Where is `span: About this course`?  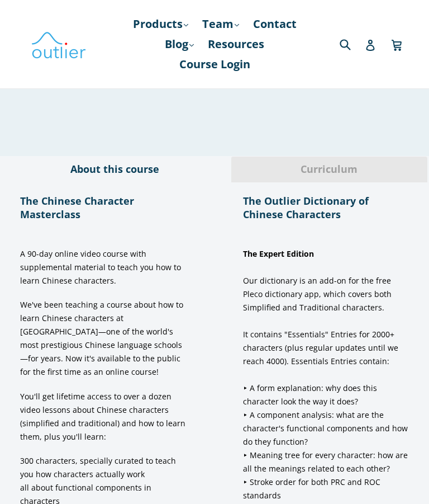 span: About this course is located at coordinates (115, 169).